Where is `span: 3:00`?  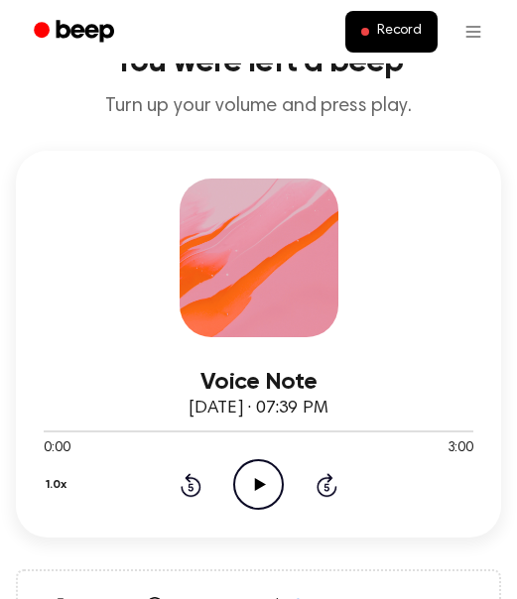
span: 3:00 is located at coordinates (460, 448).